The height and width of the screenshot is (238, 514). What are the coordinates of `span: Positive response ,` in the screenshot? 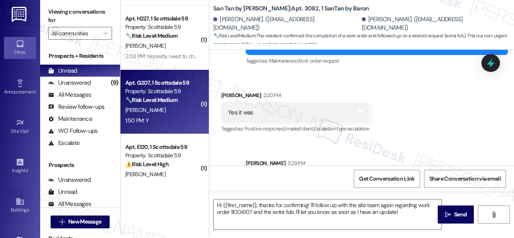 It's located at (264, 129).